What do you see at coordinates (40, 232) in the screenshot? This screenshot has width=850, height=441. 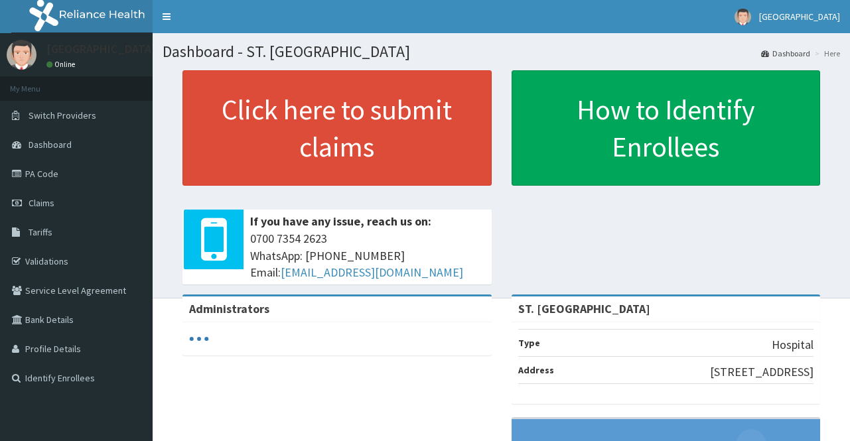 I see `span: Tariffs` at bounding box center [40, 232].